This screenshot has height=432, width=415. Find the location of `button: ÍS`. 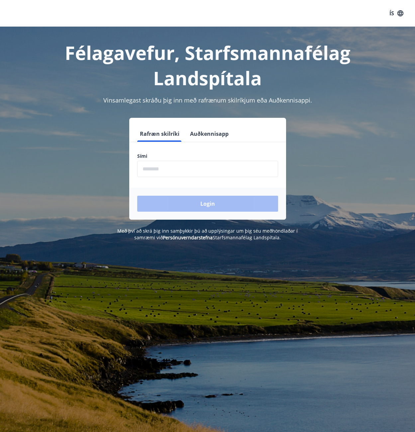

button: ÍS is located at coordinates (397, 13).